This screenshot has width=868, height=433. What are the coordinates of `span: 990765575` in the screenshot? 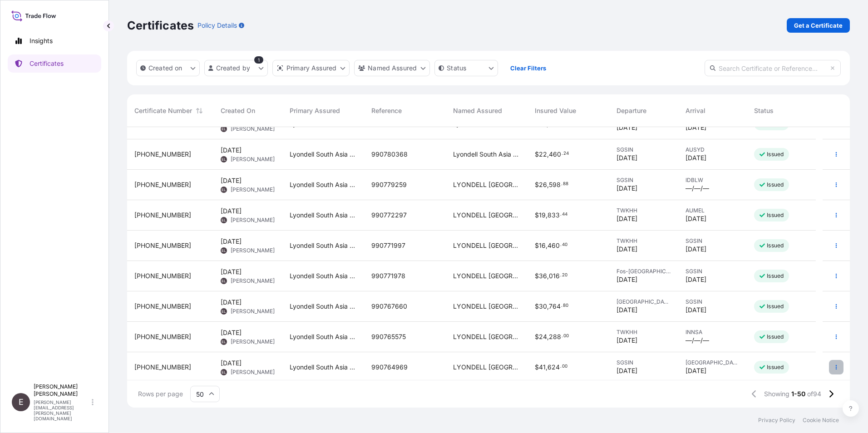 It's located at (388, 337).